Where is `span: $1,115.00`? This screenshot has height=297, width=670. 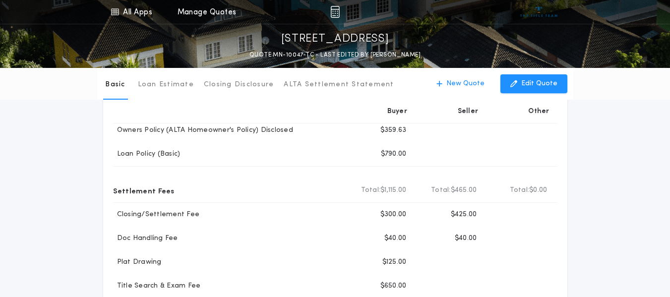
span: $1,115.00 is located at coordinates (393, 190).